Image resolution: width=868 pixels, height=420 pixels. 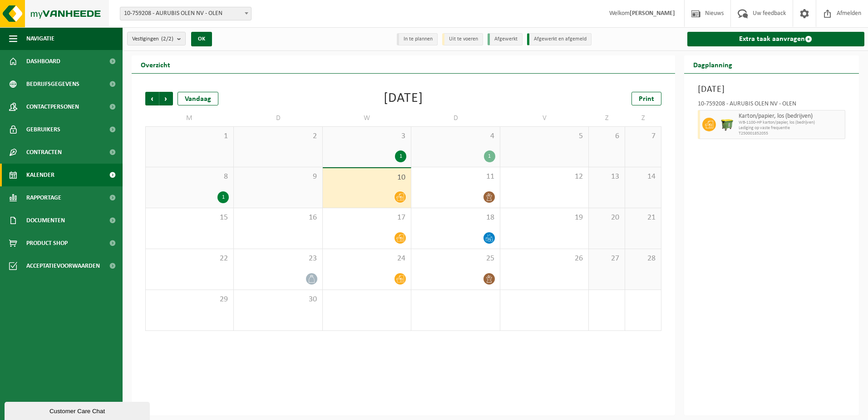 I want to click on span: 27, so click(x=606, y=258).